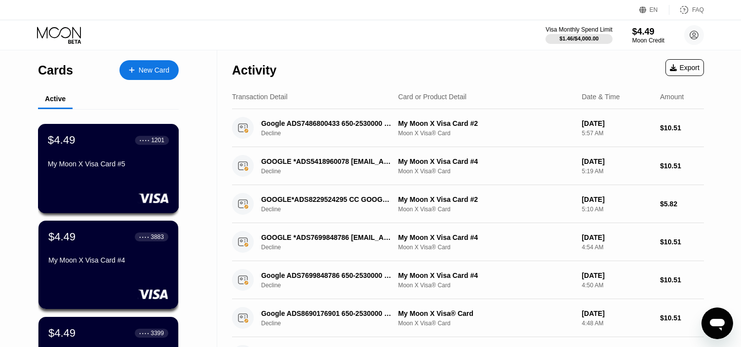 The width and height of the screenshot is (741, 347). What do you see at coordinates (601, 97) in the screenshot?
I see `div: Date & Time` at bounding box center [601, 97].